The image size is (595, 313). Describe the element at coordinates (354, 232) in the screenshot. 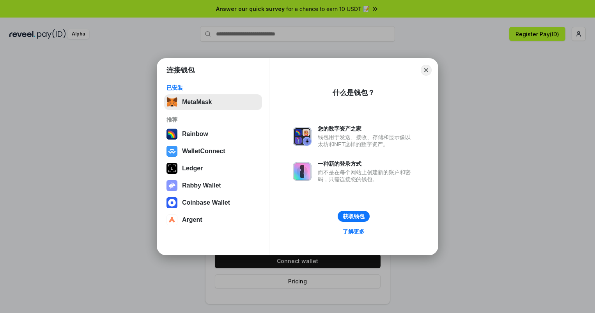

I see `div: 了解更多` at that location.